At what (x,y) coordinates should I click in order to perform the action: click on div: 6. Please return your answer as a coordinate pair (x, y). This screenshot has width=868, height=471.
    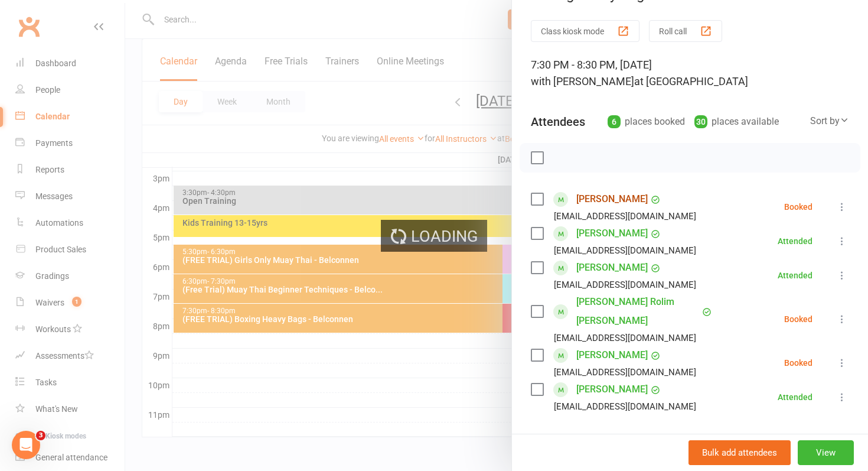
    Looking at the image, I should click on (614, 122).